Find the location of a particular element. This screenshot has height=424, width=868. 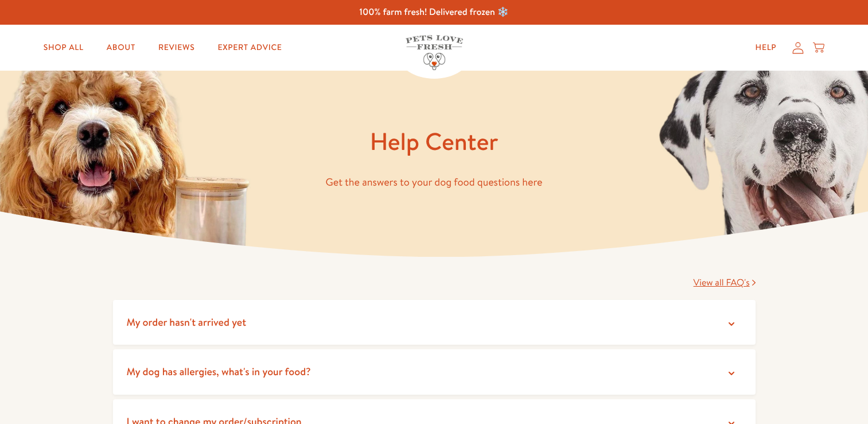

summary: My order hasn't arrived yet is located at coordinates (434, 322).